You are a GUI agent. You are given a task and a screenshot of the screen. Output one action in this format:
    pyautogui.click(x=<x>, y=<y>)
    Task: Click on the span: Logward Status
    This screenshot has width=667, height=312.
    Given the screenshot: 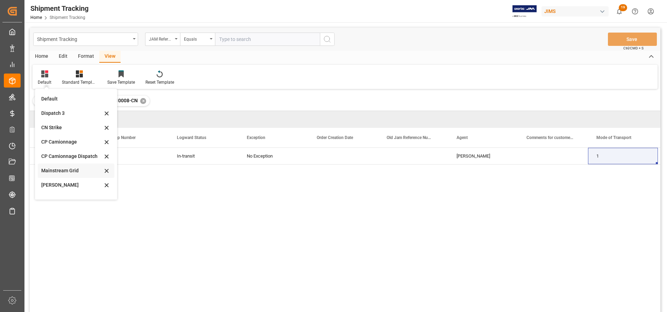 What is the action you would take?
    pyautogui.click(x=192, y=137)
    